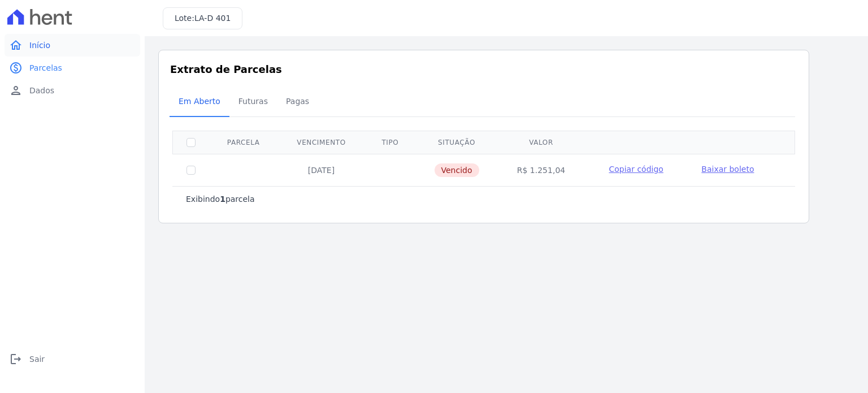 The height and width of the screenshot is (393, 868). Describe the element at coordinates (16, 359) in the screenshot. I see `i: logout` at that location.